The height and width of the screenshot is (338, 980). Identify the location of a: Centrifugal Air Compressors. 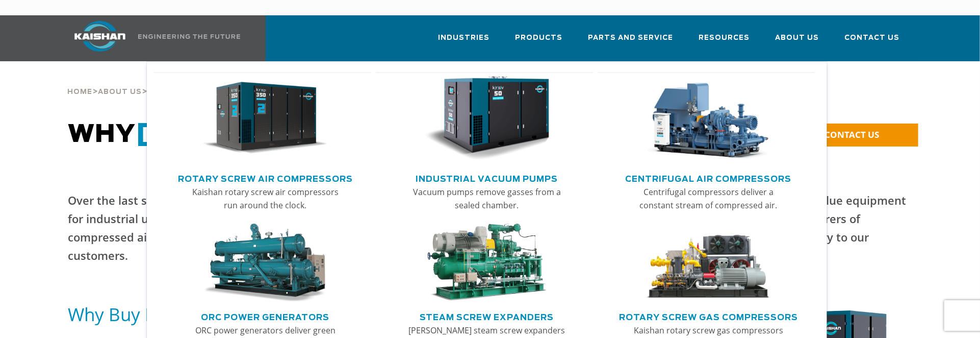
(709, 177).